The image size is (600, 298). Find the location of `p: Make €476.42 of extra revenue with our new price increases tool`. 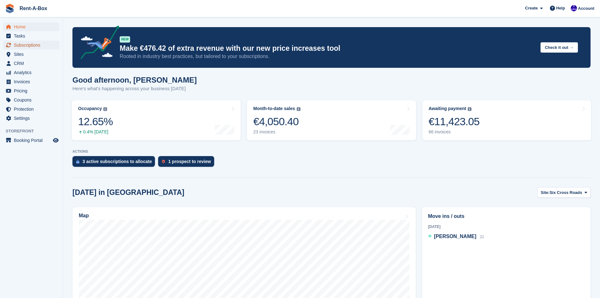

p: Make €476.42 of extra revenue with our new price increases tool is located at coordinates (328, 48).